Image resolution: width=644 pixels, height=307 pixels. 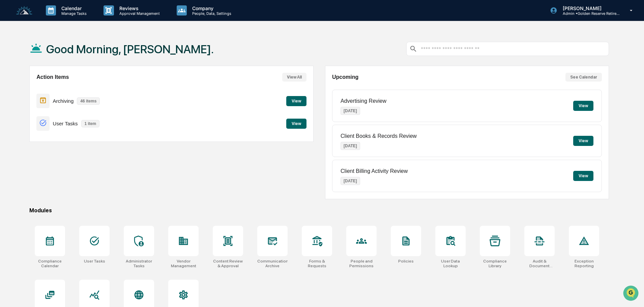 I want to click on p: Company, so click(x=211, y=8).